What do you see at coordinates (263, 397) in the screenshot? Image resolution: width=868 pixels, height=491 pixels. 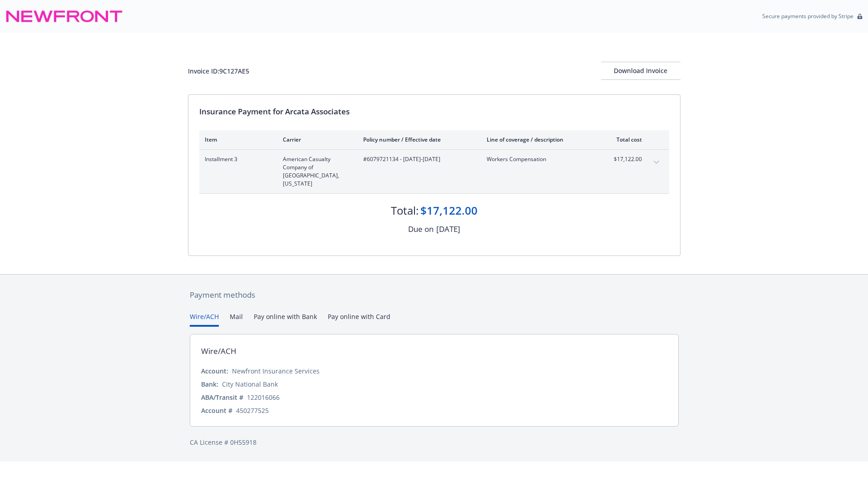 I see `div: 122016066` at bounding box center [263, 397].